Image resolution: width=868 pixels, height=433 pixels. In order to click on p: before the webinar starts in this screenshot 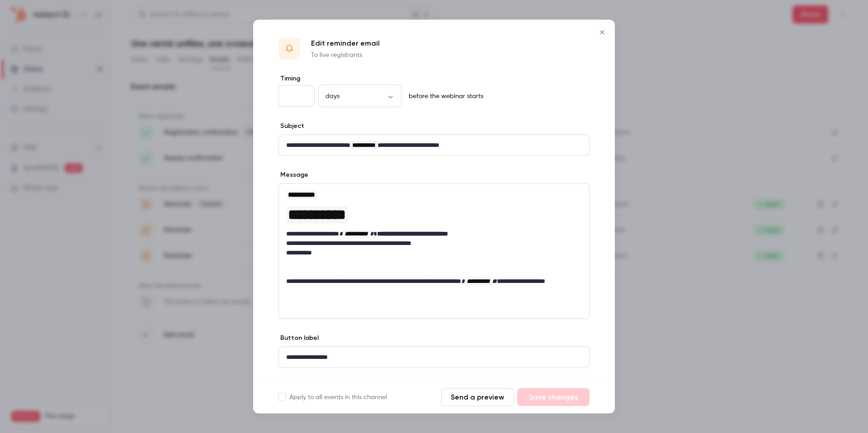, I will do `click(444, 96)`.